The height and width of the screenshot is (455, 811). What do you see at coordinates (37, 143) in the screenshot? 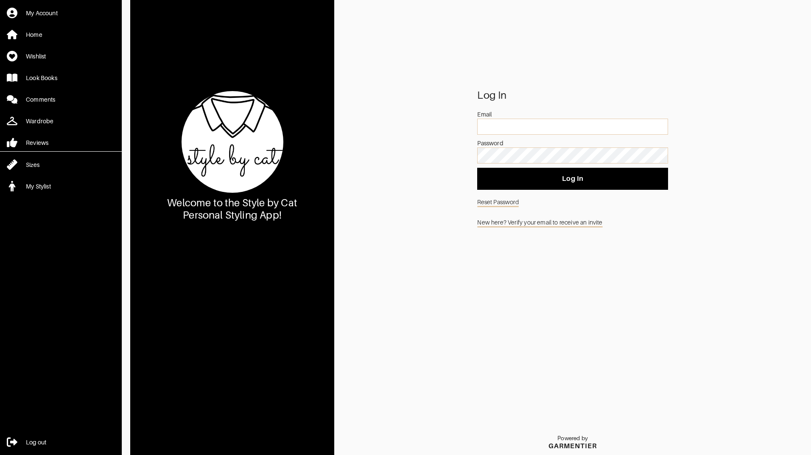
I see `div: Reviews` at bounding box center [37, 143].